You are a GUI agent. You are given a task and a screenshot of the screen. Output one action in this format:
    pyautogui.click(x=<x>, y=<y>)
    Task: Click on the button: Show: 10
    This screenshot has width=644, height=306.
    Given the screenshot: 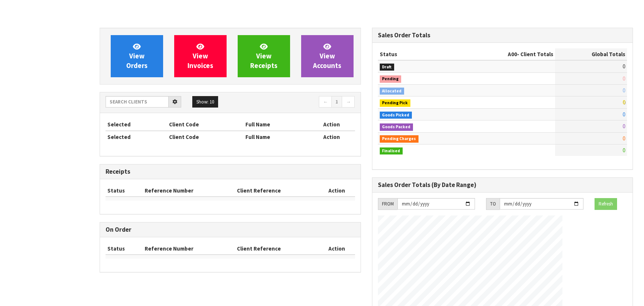 What is the action you would take?
    pyautogui.click(x=205, y=102)
    